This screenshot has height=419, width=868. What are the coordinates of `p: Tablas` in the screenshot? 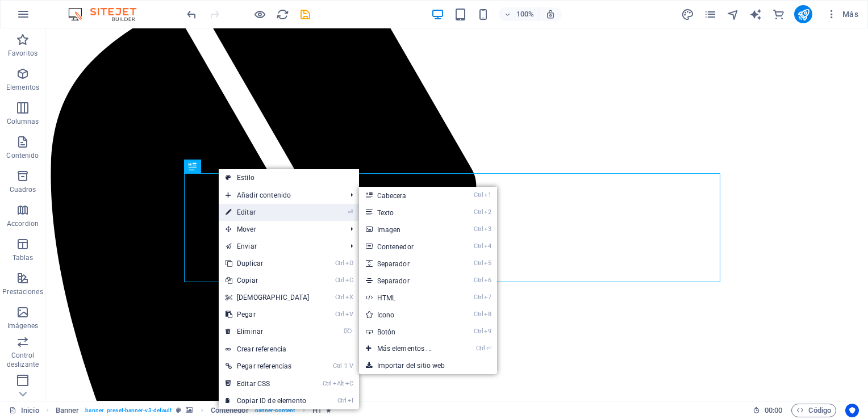 It's located at (23, 258).